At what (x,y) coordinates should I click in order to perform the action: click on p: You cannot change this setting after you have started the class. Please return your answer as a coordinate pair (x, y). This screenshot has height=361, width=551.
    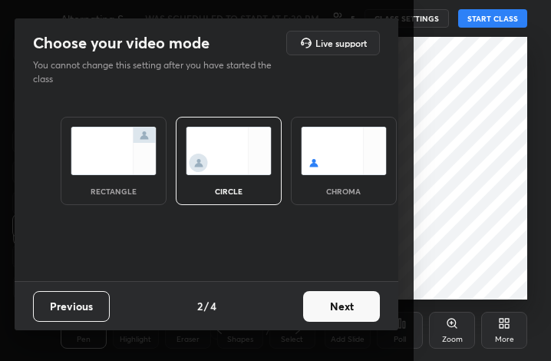
    Looking at the image, I should click on (157, 72).